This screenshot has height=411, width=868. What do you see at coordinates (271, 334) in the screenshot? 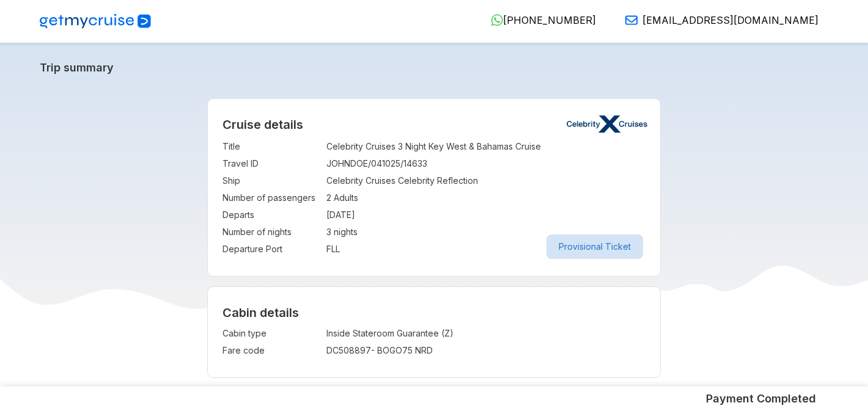
I see `td: Cabin type` at bounding box center [271, 334].